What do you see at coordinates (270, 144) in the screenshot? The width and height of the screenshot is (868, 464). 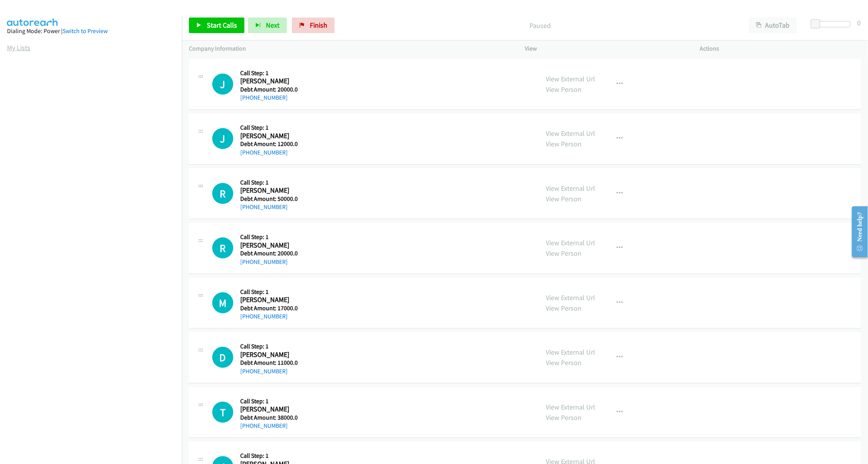 I see `h5: Debt Amount: 12000.0` at bounding box center [270, 144].